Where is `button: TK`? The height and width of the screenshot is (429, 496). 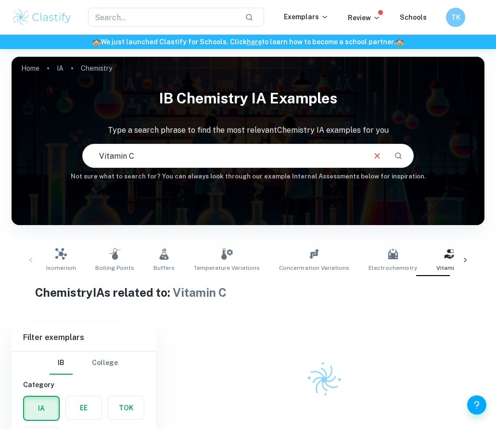
button: TK is located at coordinates (455, 17).